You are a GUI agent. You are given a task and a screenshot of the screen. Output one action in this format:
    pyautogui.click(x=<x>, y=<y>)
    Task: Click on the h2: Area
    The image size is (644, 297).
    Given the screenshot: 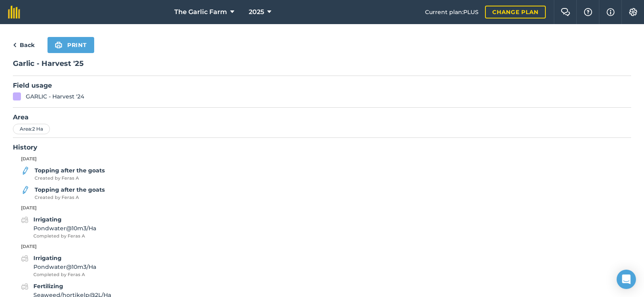 What is the action you would take?
    pyautogui.click(x=322, y=117)
    